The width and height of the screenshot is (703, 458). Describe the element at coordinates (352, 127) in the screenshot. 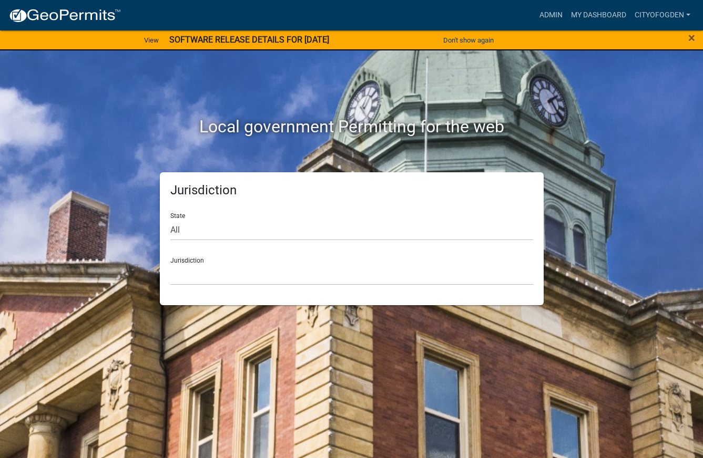

I see `h2: Local government Permitting for the web` at that location.